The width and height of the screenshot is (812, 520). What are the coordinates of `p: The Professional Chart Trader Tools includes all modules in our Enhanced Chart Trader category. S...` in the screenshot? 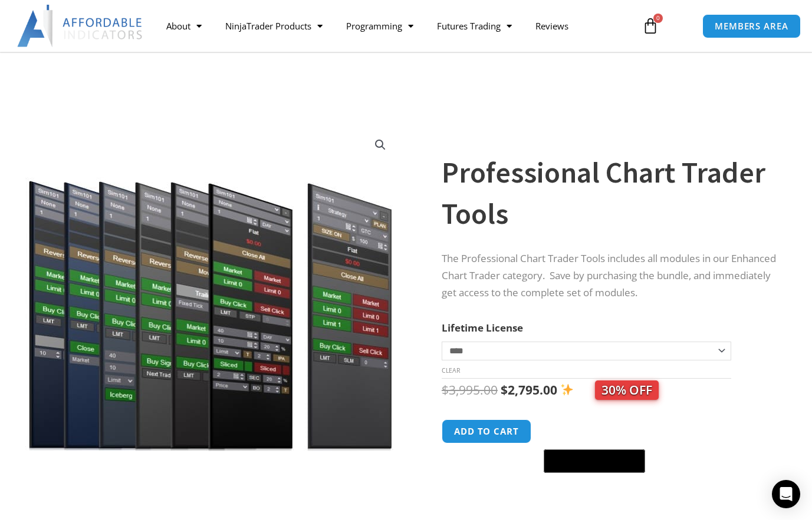 It's located at (612, 276).